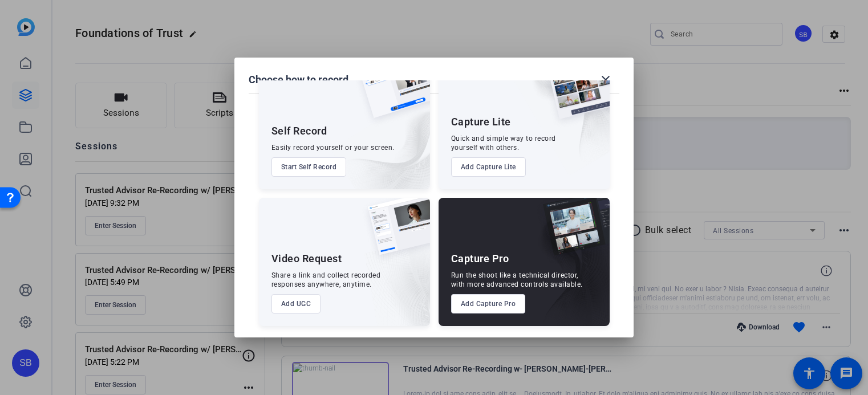 The image size is (868, 395). I want to click on img: capture-pro.png, so click(572, 233).